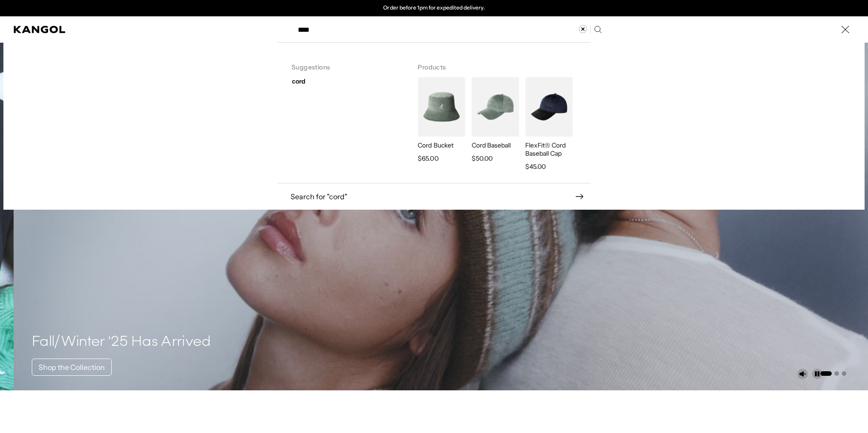 Image resolution: width=868 pixels, height=433 pixels. Describe the element at coordinates (433, 197) in the screenshot. I see `button: Search for "cord"` at that location.